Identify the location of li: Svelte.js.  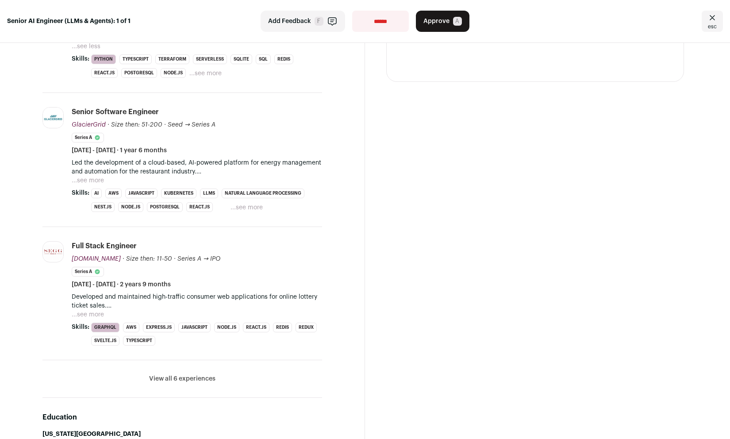
(105, 341).